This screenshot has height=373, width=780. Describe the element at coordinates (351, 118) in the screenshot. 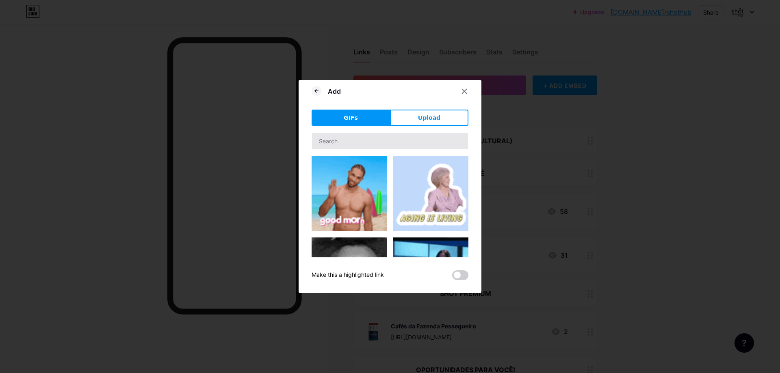

I see `button: GIFs` at that location.